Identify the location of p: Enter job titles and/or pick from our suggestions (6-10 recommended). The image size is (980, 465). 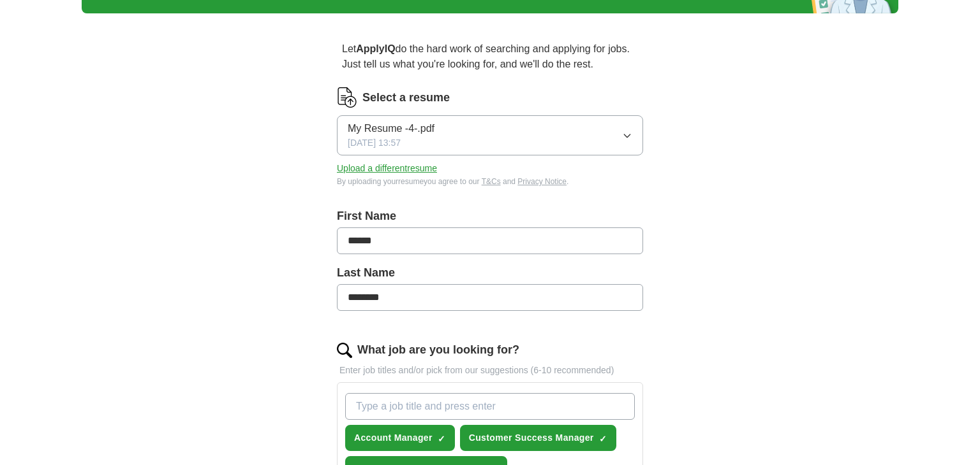
(490, 370).